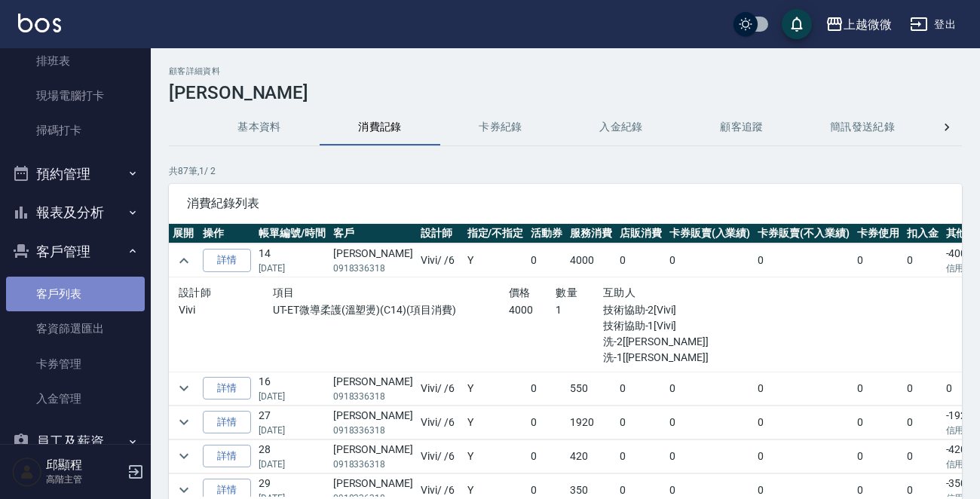 Image resolution: width=980 pixels, height=499 pixels. Describe the element at coordinates (579, 310) in the screenshot. I see `p: 1` at that location.